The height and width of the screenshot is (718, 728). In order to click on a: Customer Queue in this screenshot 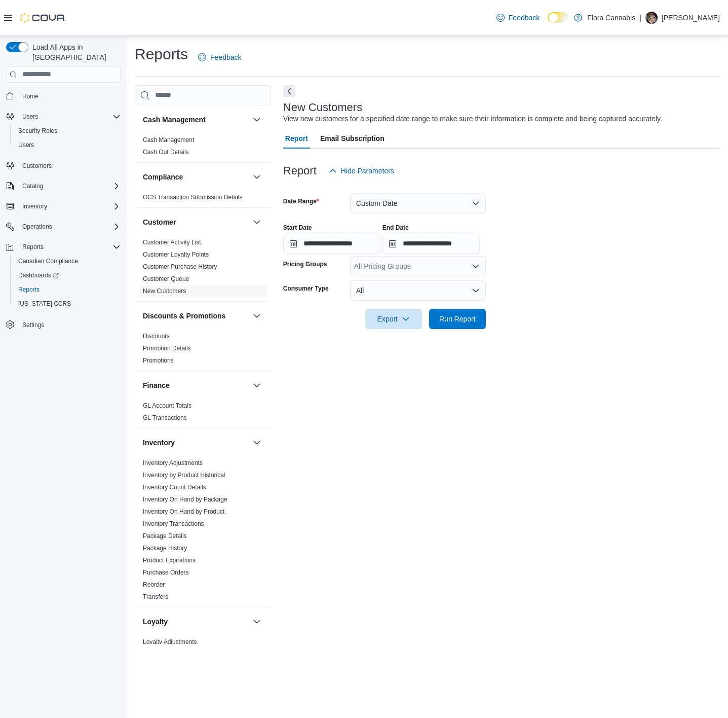, I will do `click(165, 278)`.